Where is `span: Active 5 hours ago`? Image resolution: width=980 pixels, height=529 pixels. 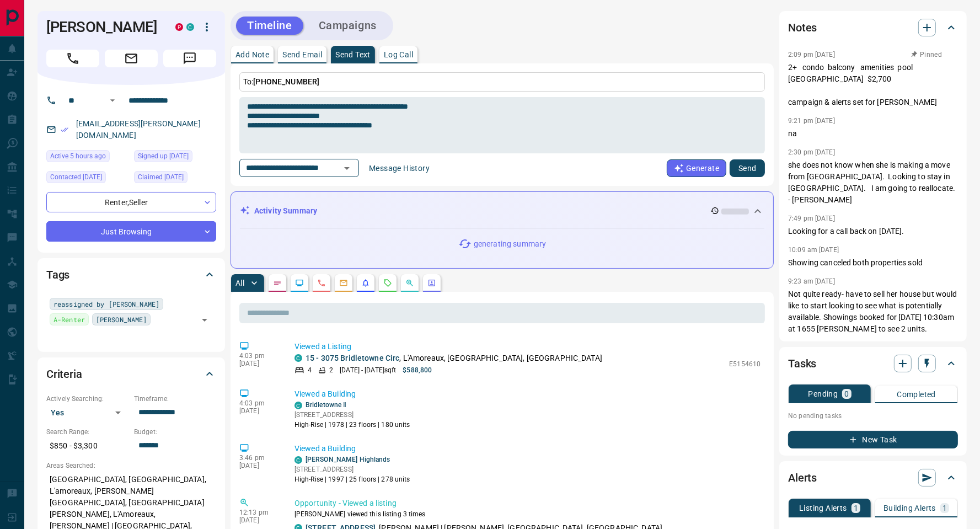 span: Active 5 hours ago is located at coordinates (77, 156).